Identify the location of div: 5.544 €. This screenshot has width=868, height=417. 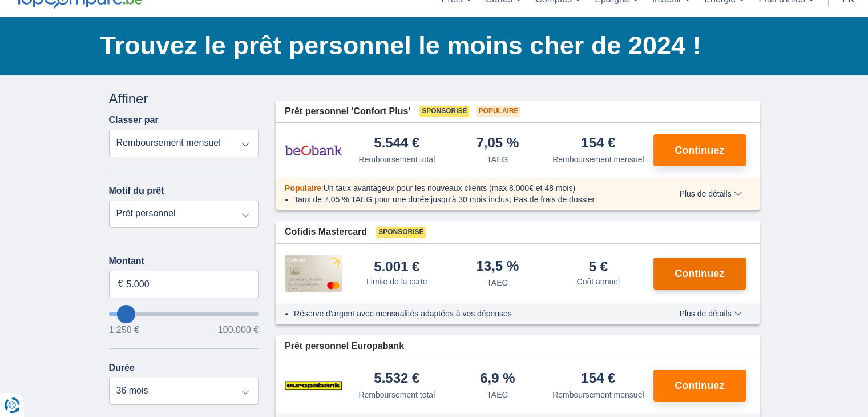
(397, 143).